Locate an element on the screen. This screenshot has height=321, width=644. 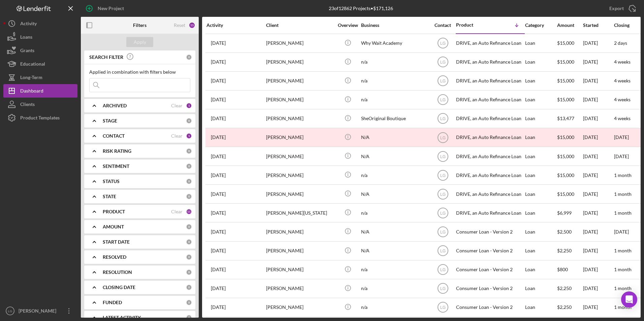
div: Overview is located at coordinates (348, 25).